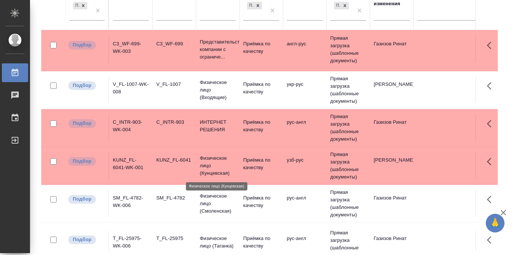 The height and width of the screenshot is (255, 512). What do you see at coordinates (305, 49) in the screenshot?
I see `td: англ-рус` at bounding box center [305, 49].